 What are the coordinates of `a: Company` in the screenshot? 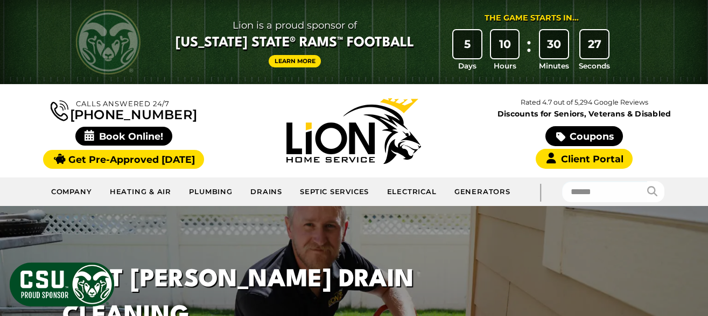 It's located at (72, 192).